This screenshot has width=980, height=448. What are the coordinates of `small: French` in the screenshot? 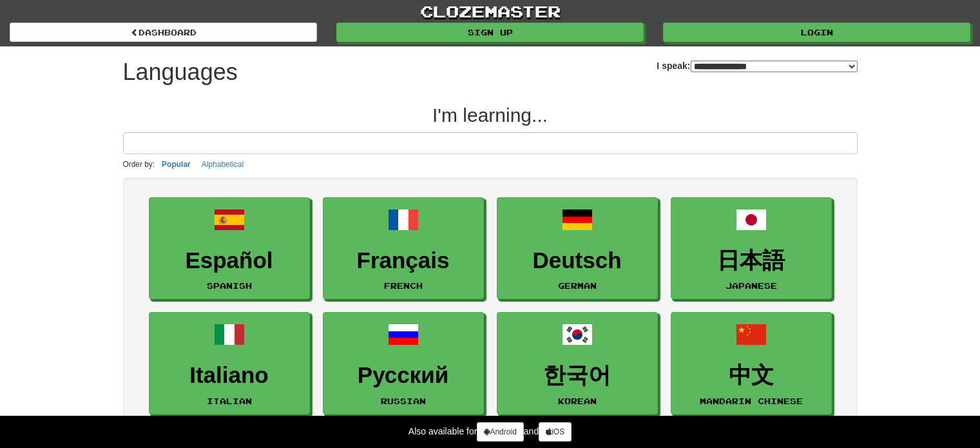 It's located at (403, 285).